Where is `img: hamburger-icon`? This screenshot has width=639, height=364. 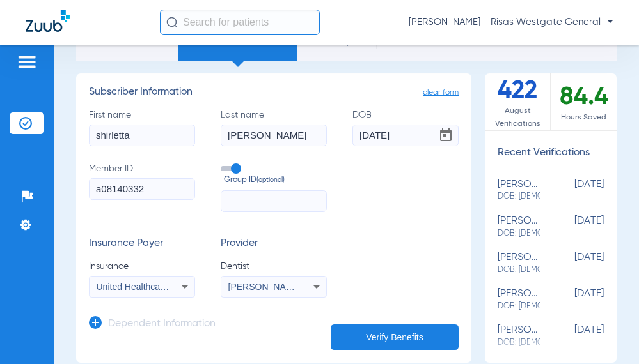 img: hamburger-icon is located at coordinates (27, 62).